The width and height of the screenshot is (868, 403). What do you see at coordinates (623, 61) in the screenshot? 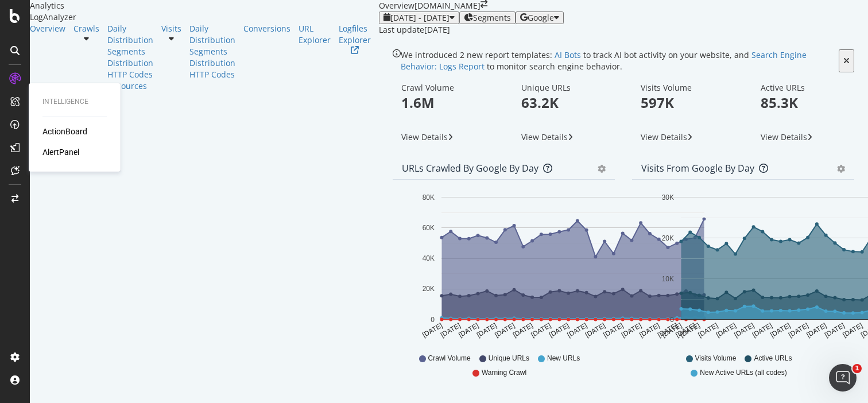
I see `div: info banner` at bounding box center [623, 61].